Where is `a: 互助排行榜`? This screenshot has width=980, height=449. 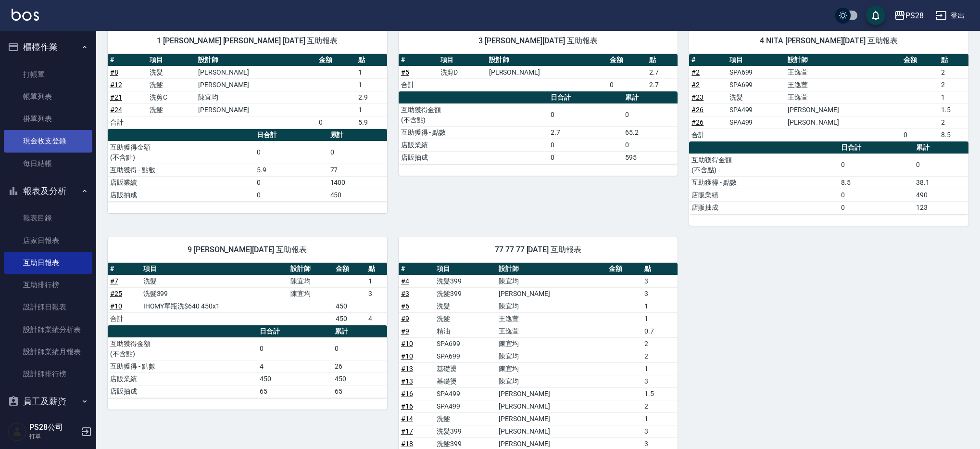 a: 互助排行榜 is located at coordinates (48, 285).